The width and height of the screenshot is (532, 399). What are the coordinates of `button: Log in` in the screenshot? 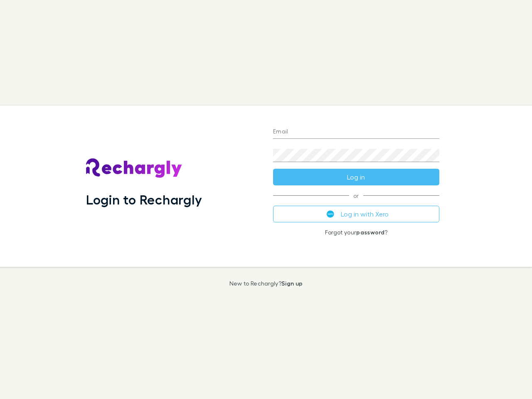 It's located at (356, 177).